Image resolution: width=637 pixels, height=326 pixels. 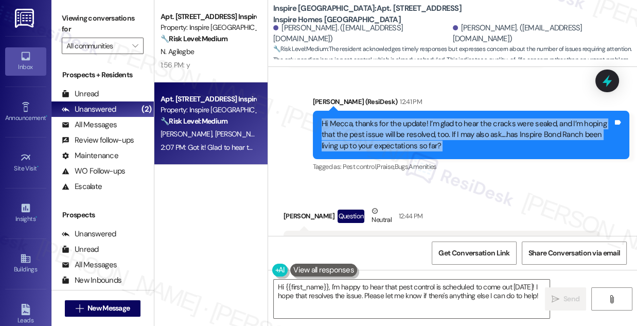 What do you see at coordinates (574, 253) in the screenshot?
I see `span: Share Conversation via email` at bounding box center [574, 253].